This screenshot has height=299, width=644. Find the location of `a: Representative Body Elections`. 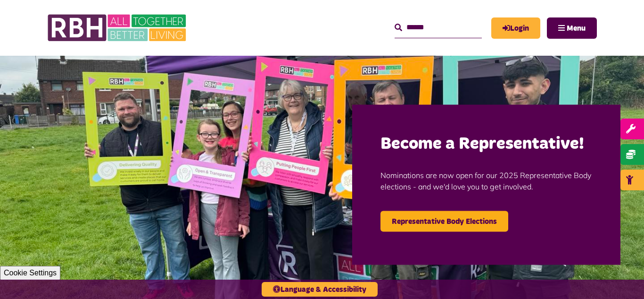

a: Representative Body Elections is located at coordinates (444, 221).